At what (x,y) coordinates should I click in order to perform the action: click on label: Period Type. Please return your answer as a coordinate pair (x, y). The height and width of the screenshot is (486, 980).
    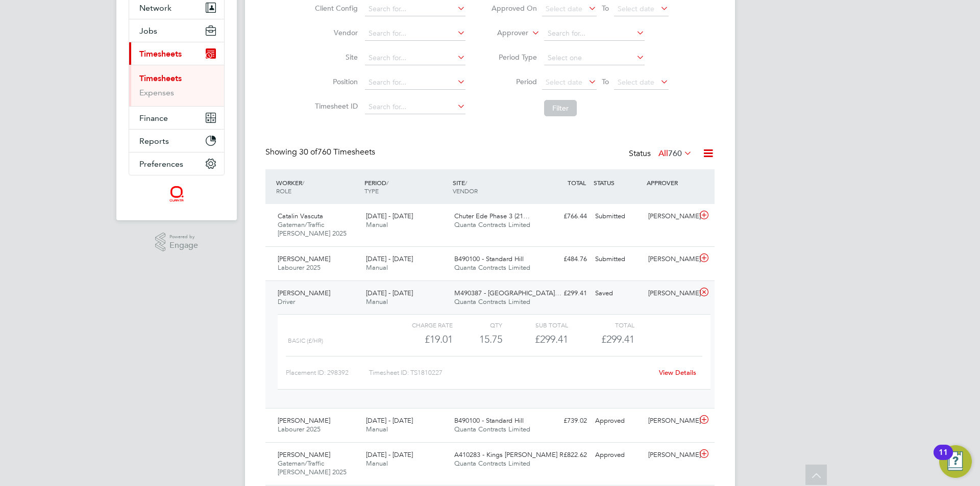
    Looking at the image, I should click on (514, 57).